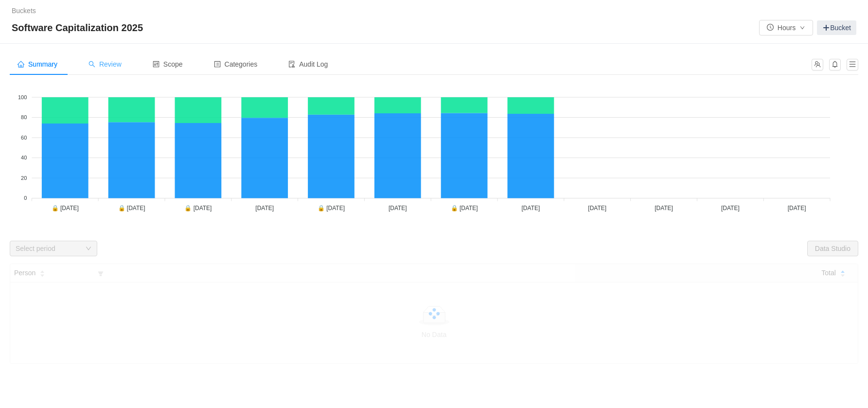 This screenshot has width=868, height=408. I want to click on i: icon: profile, so click(217, 64).